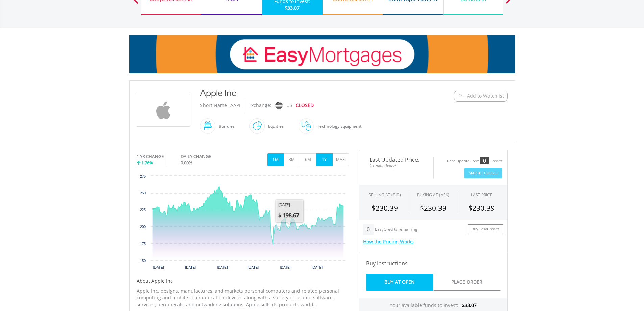 The image size is (644, 311). What do you see at coordinates (396, 159) in the screenshot?
I see `span: Last Updated Price:` at bounding box center [396, 159].